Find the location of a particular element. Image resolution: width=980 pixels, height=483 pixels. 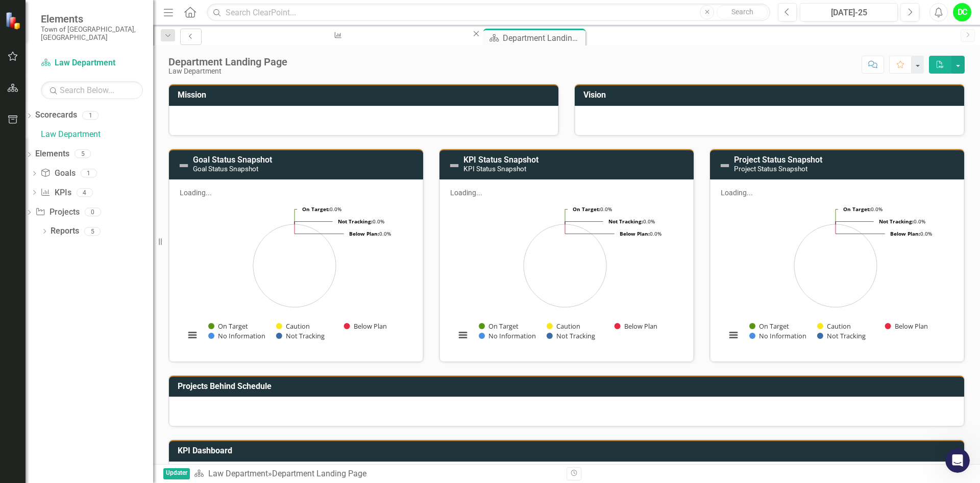

h3: KPI Dashboard is located at coordinates (568, 450).